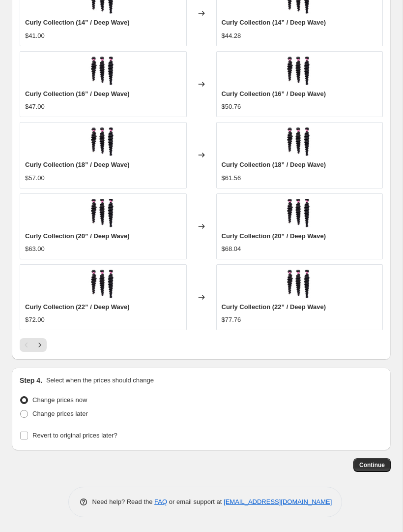  Describe the element at coordinates (33, 345) in the screenshot. I see `nav: Pagination` at that location.